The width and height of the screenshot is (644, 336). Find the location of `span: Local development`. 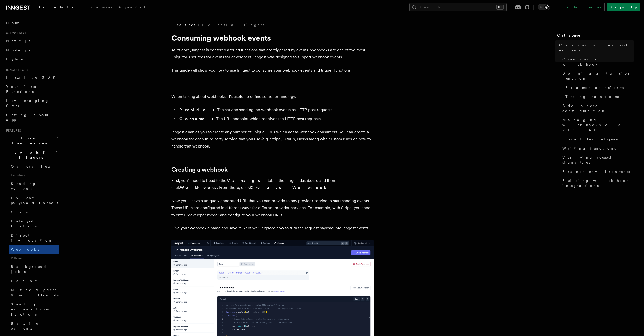

span: Local development is located at coordinates (592, 139).